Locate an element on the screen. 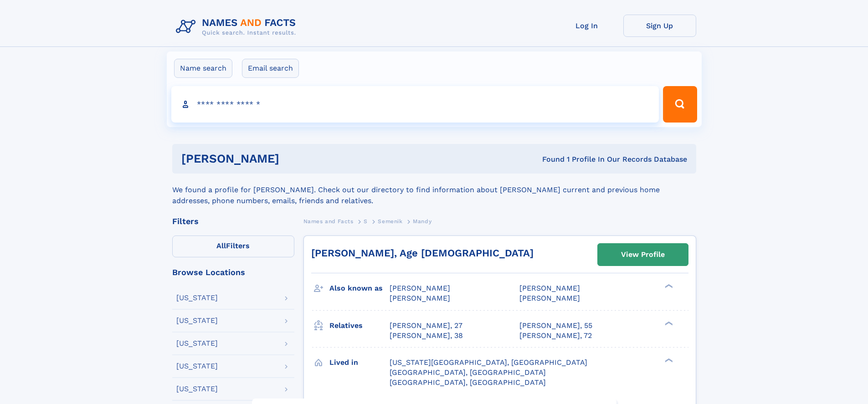  a: S is located at coordinates (365, 221).